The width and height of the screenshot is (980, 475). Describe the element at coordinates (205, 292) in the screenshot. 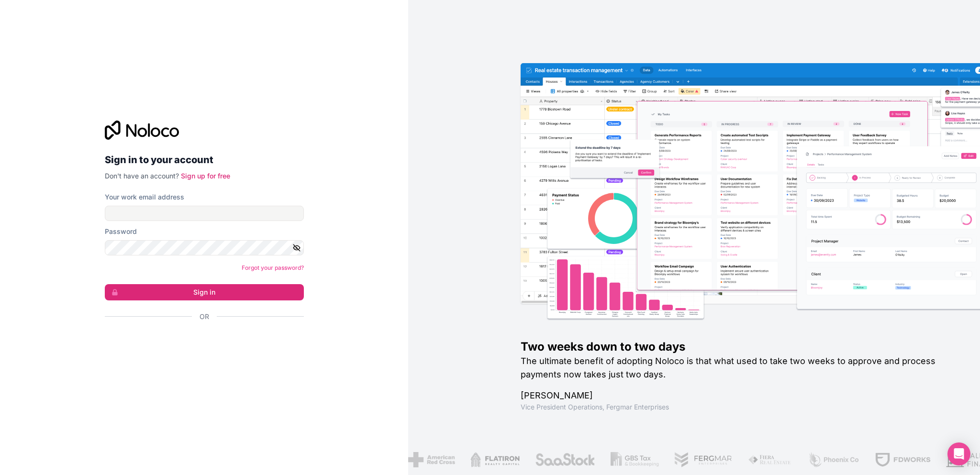

I see `button: Sign in` at that location.